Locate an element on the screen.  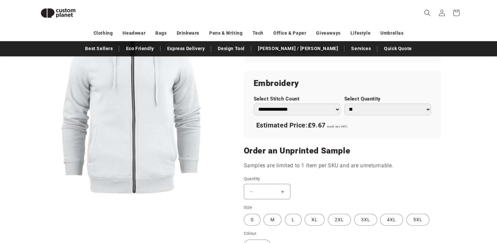
a: Clothing is located at coordinates (103, 33).